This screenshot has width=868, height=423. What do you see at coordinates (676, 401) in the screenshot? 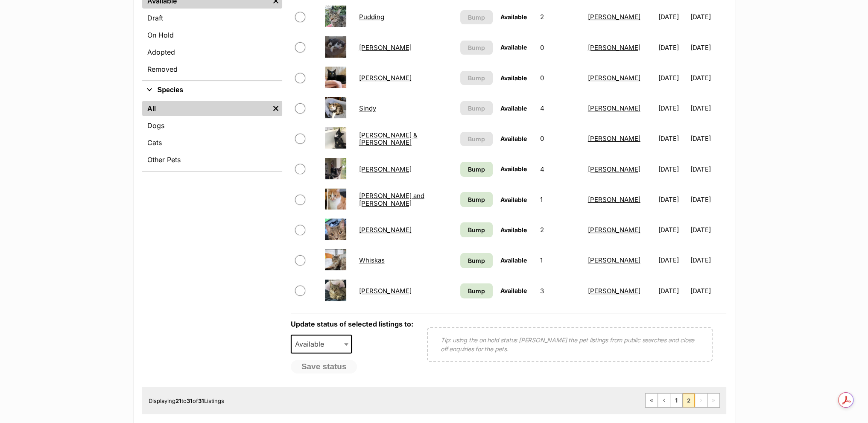
I see `a: Page 1` at bounding box center [676, 401].